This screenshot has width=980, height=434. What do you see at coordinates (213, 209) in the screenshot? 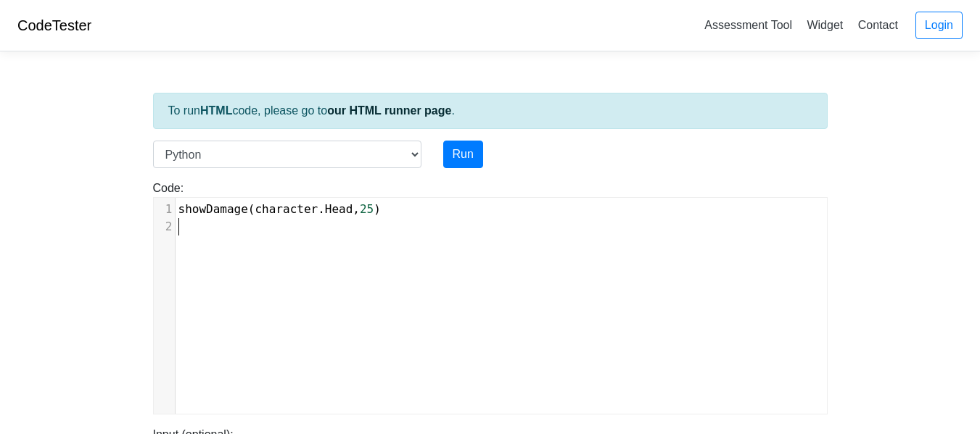
I see `span: showDamage` at bounding box center [213, 209].